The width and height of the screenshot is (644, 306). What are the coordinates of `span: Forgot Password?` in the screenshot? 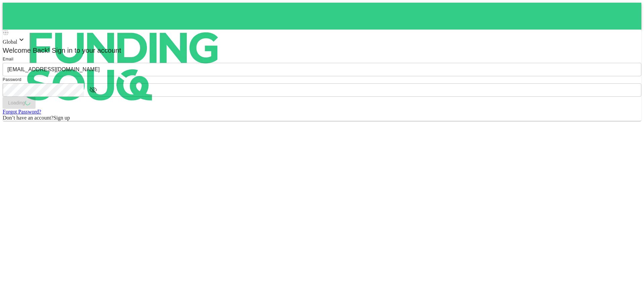 It's located at (22, 111).